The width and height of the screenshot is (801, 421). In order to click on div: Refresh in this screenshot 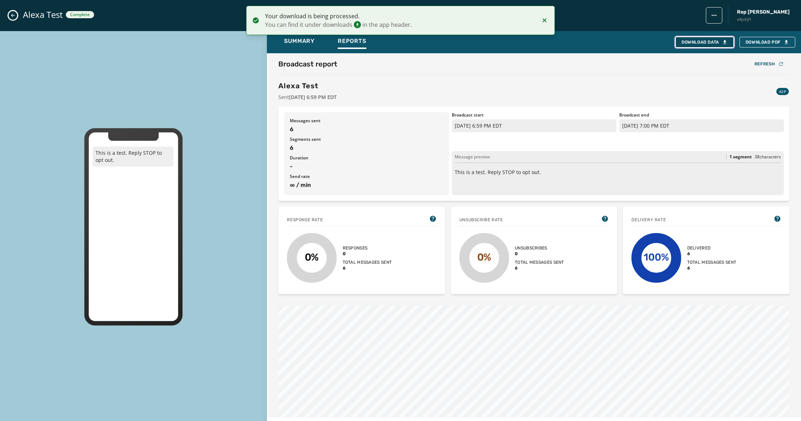, I will do `click(769, 64)`.